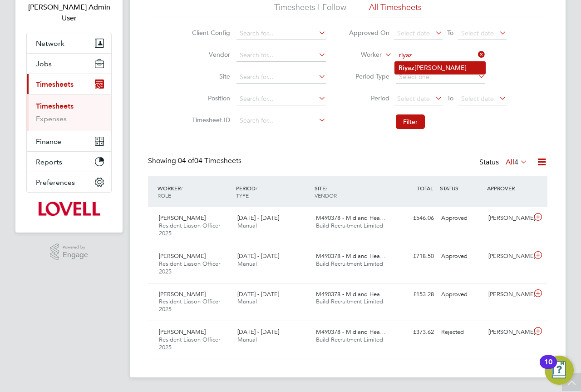 The width and height of the screenshot is (581, 392). Describe the element at coordinates (210, 76) in the screenshot. I see `label: Site` at that location.